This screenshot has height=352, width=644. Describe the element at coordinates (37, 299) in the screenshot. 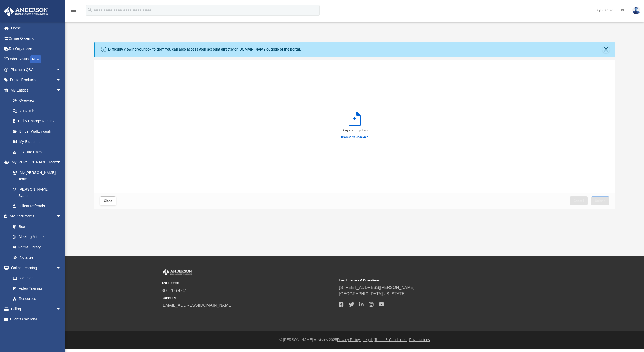

I see `a: Resources` at that location.